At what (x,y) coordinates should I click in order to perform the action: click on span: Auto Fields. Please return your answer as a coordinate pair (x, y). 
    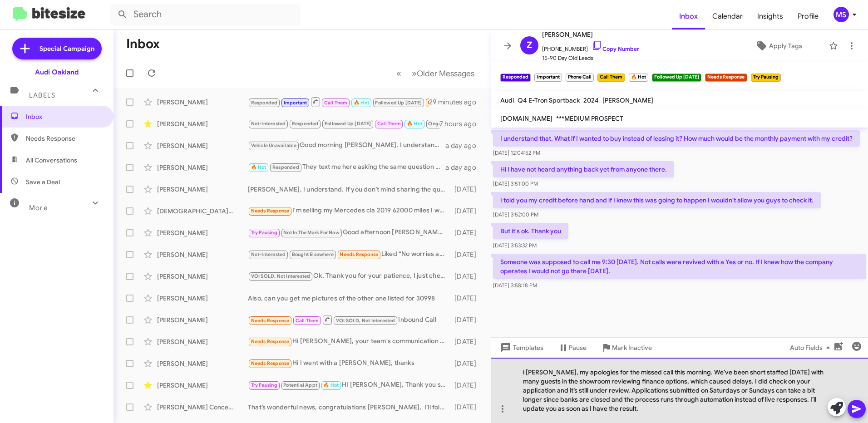
    Looking at the image, I should click on (811, 348).